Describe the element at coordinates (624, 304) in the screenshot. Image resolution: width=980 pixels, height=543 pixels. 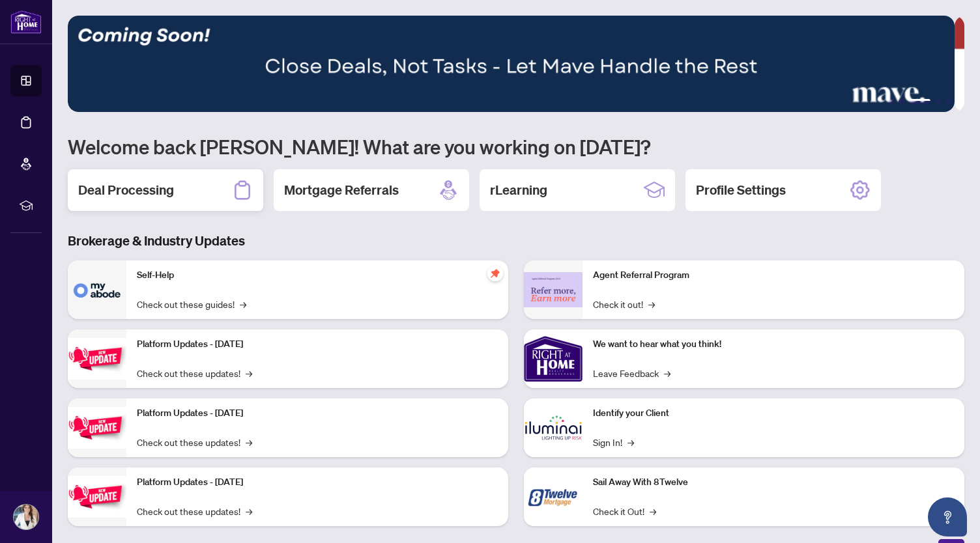
I see `a: Check it out!→` at that location.